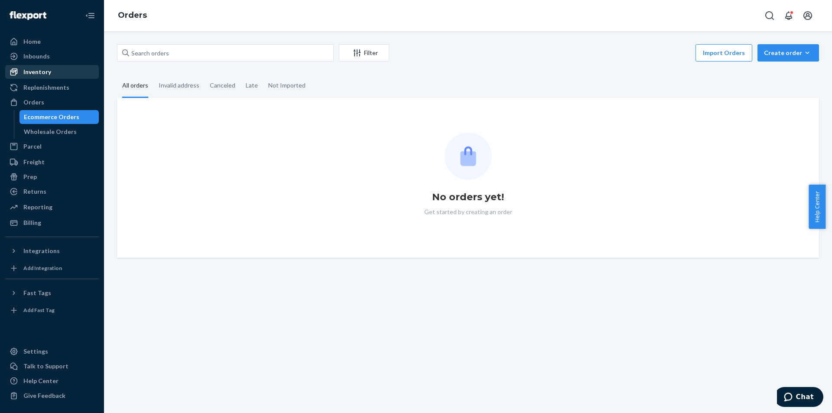  What do you see at coordinates (32, 146) in the screenshot?
I see `div: Parcel` at bounding box center [32, 146].